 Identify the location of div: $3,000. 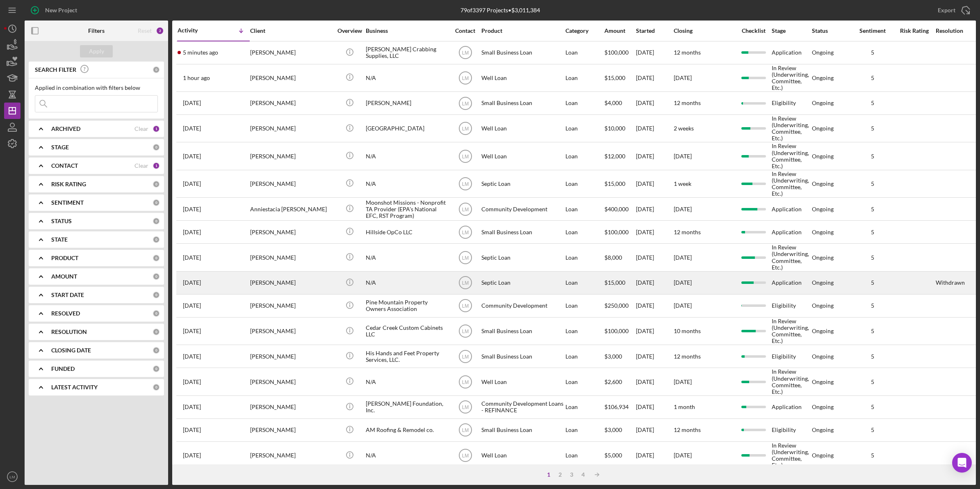
(620, 430).